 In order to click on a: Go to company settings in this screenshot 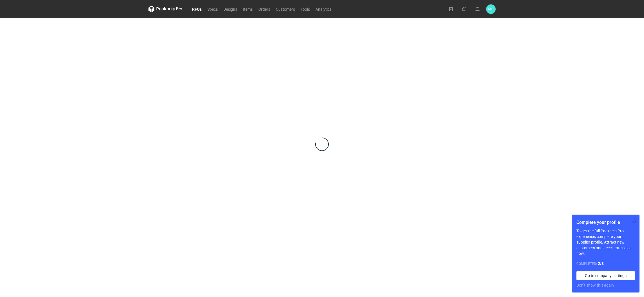, I will do `click(605, 276)`.